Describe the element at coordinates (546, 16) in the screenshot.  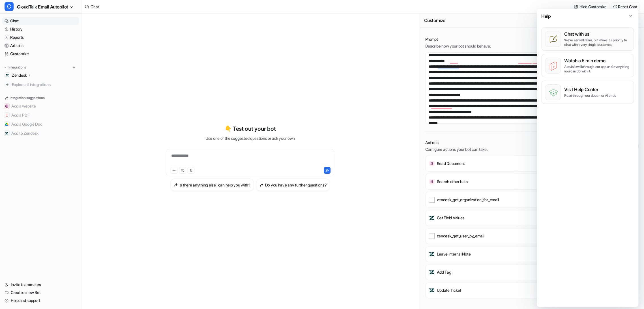
I see `span: Help` at that location.